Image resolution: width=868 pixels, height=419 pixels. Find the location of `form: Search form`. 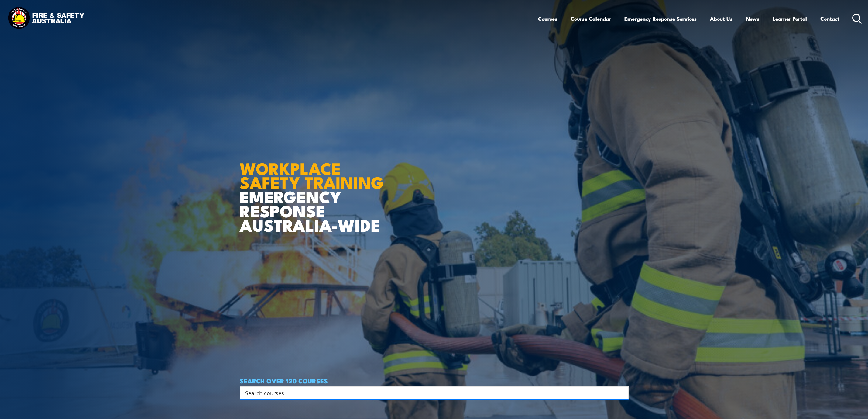

form: Search form is located at coordinates (431, 393).